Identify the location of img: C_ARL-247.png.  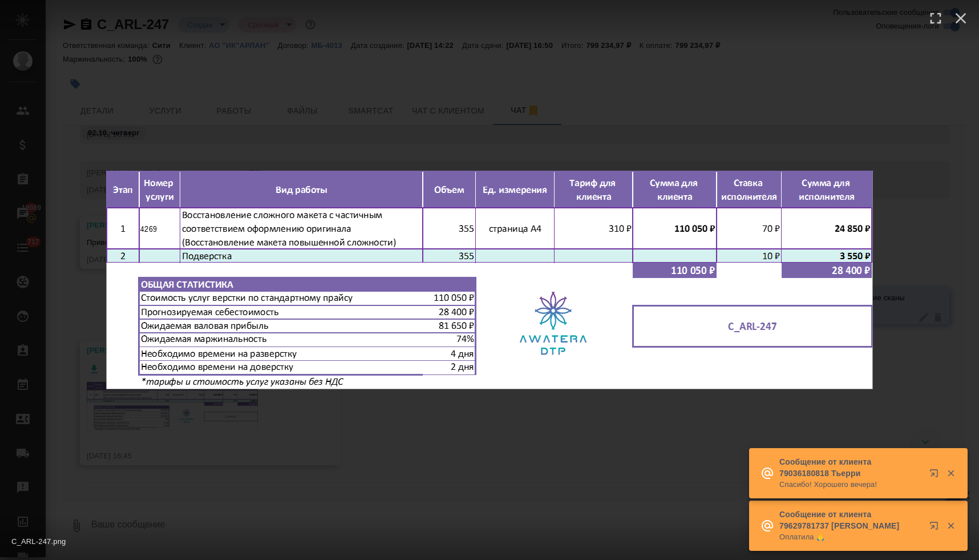
(490, 279).